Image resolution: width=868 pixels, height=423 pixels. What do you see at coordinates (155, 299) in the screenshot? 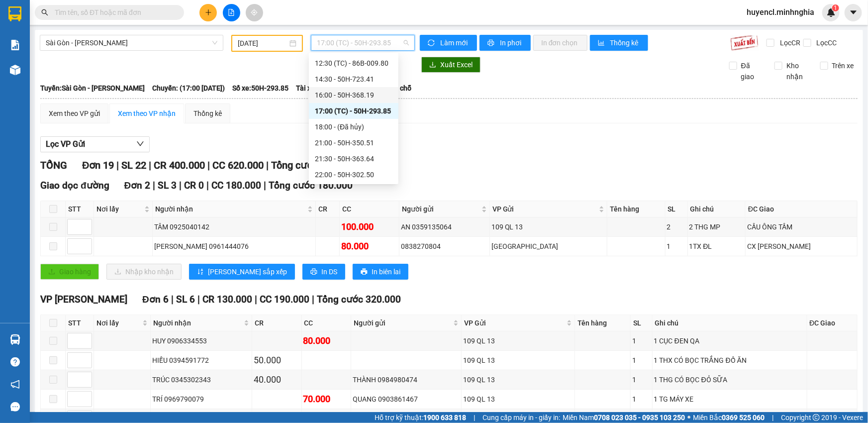
I see `span: Đơn 6` at bounding box center [155, 299].